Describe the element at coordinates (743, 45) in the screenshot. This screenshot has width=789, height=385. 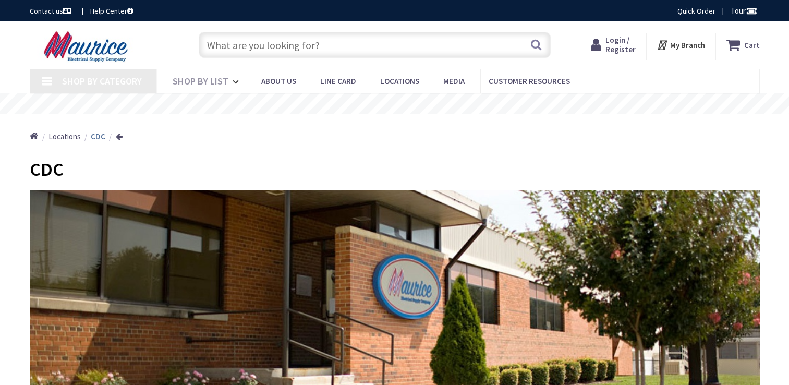
I see `a: Cart` at that location.